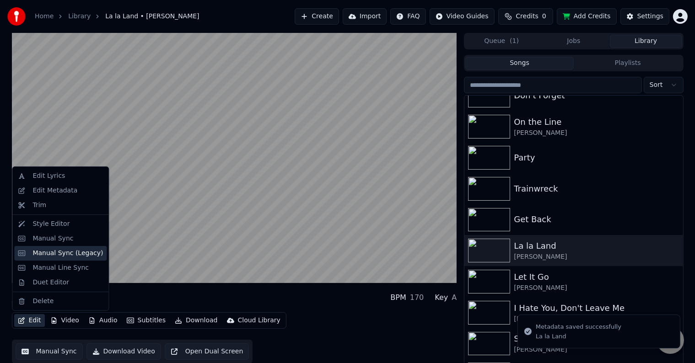 The width and height of the screenshot is (695, 363). What do you see at coordinates (53, 239) in the screenshot?
I see `div: Manual Sync` at bounding box center [53, 239].